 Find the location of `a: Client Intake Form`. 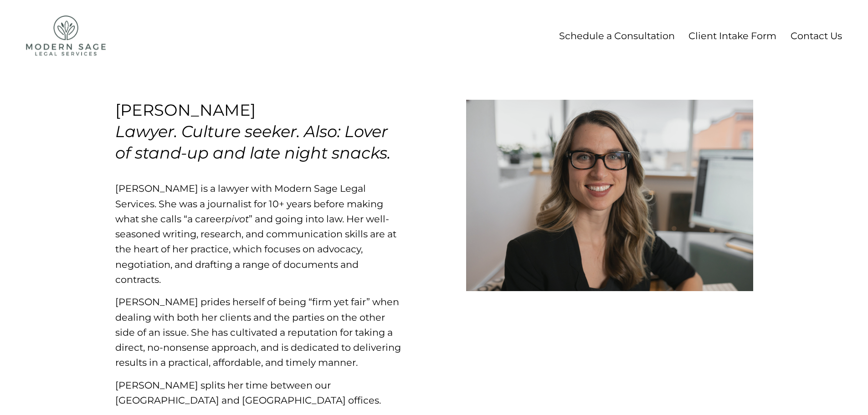

a: Client Intake Form is located at coordinates (732, 36).